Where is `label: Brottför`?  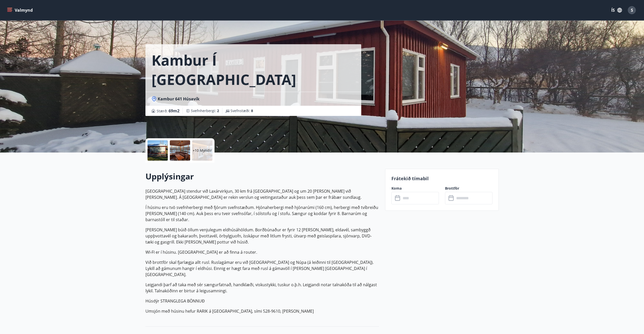 label: Brottför is located at coordinates (469, 188).